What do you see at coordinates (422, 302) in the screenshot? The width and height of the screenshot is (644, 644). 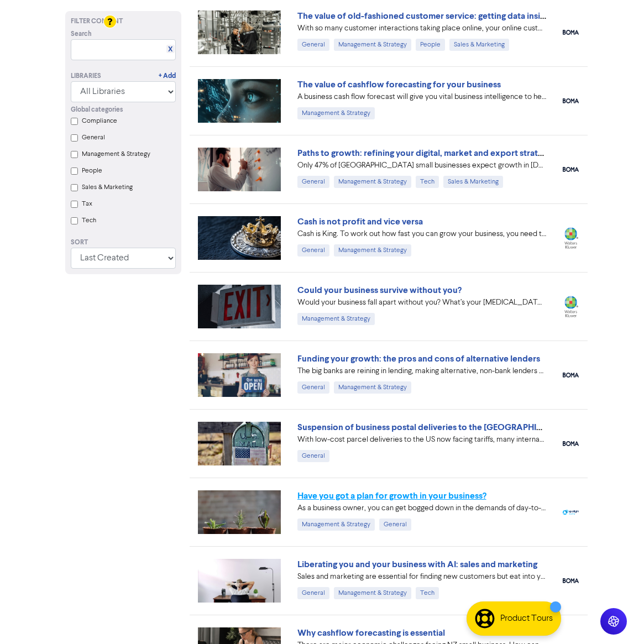 I see `div: Would your business fall apart without you? What’s your Plan B in case of accident, illness, or j...` at bounding box center [422, 302].